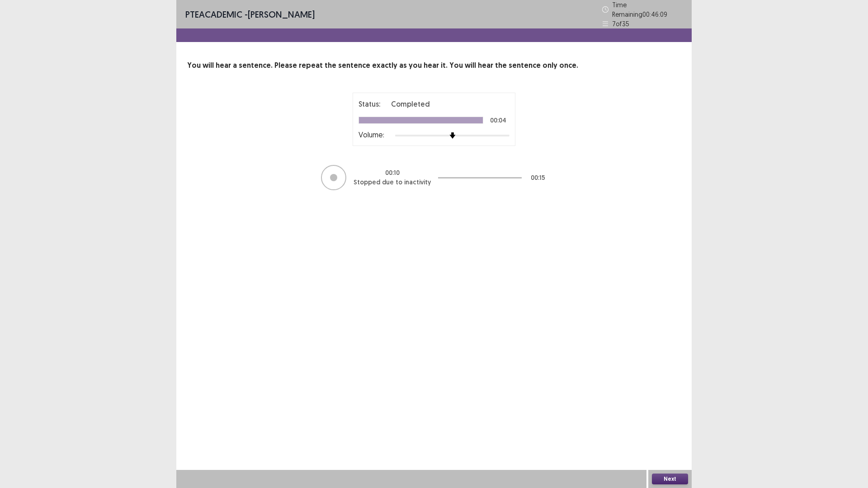 The height and width of the screenshot is (488, 868). Describe the element at coordinates (538, 178) in the screenshot. I see `p: 00 : 15` at that location.